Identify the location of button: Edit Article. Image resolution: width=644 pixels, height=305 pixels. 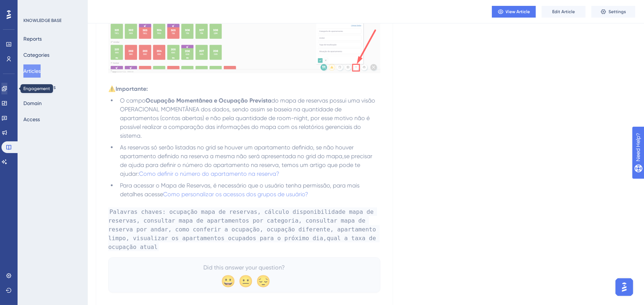
(563, 12).